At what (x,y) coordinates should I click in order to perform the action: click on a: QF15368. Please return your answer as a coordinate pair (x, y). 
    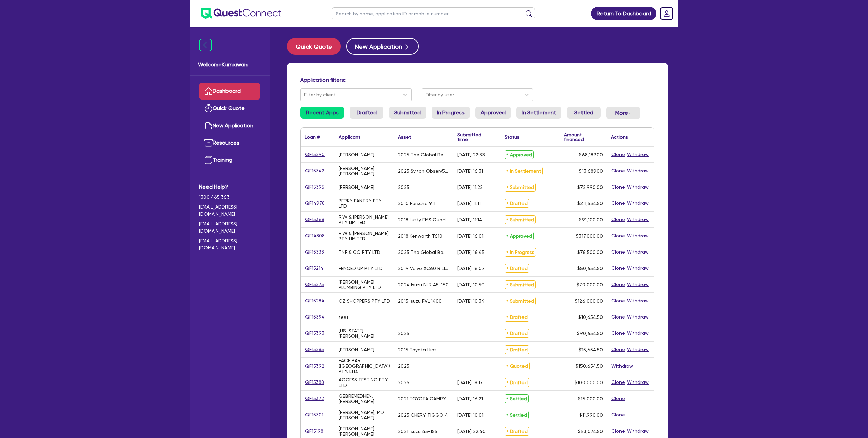
    Looking at the image, I should click on (315, 220).